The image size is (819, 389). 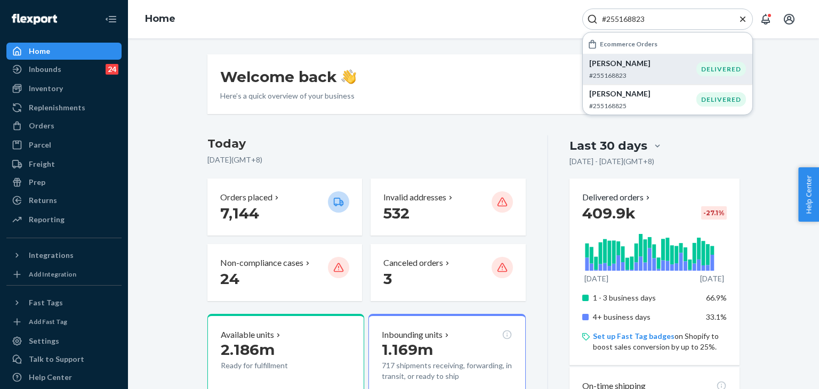 I want to click on p: Ready for fulfillment, so click(x=270, y=366).